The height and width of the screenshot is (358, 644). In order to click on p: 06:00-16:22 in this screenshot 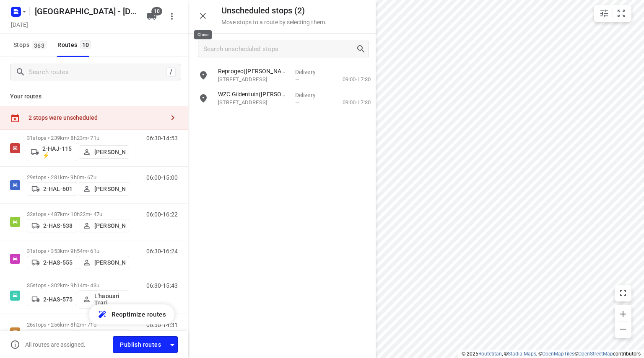, I will do `click(162, 215)`.